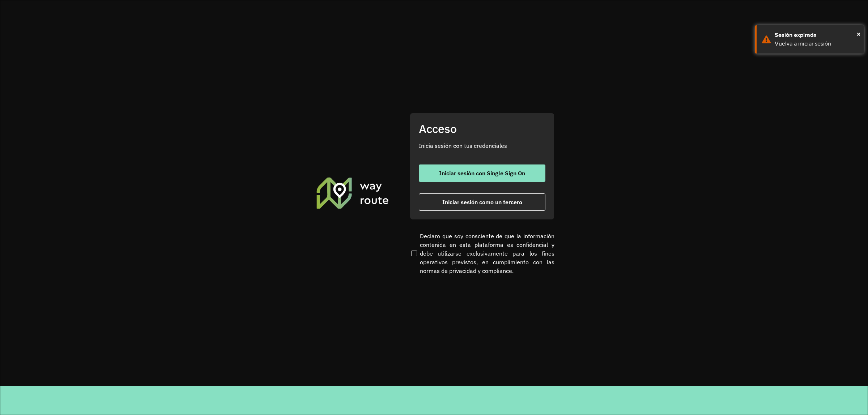 The width and height of the screenshot is (868, 415). What do you see at coordinates (482, 129) in the screenshot?
I see `h2: Acceso` at bounding box center [482, 129].